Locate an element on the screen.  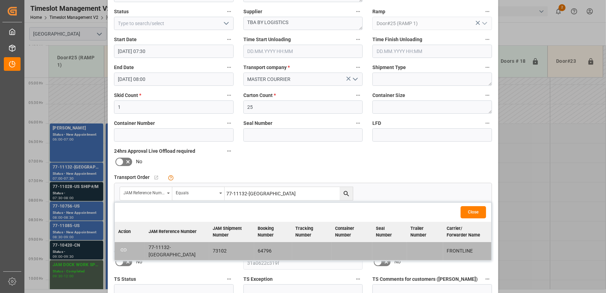
button: search button is located at coordinates (346, 193).